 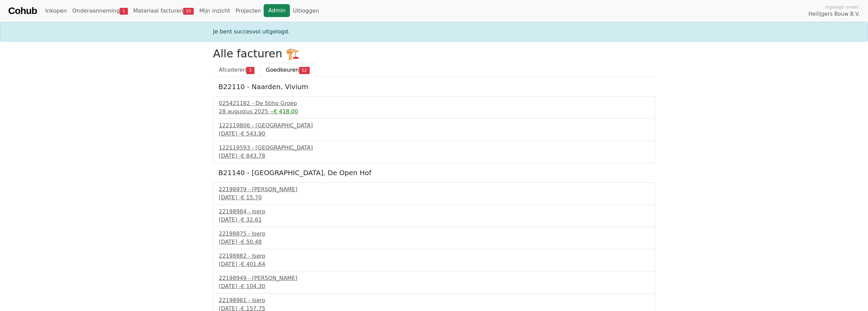 I want to click on a: 025421182 - De Stiho Groep28 augustus 2025 --€ 418,00, so click(x=434, y=108).